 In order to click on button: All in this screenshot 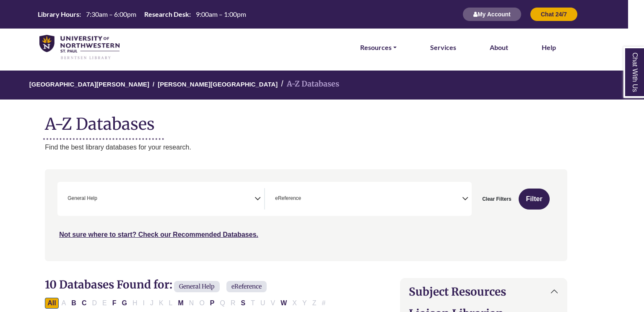, I will do `click(51, 303)`.